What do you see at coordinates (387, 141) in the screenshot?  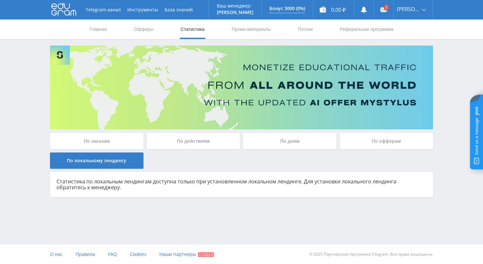 I see `div: По офферам` at bounding box center [387, 141].